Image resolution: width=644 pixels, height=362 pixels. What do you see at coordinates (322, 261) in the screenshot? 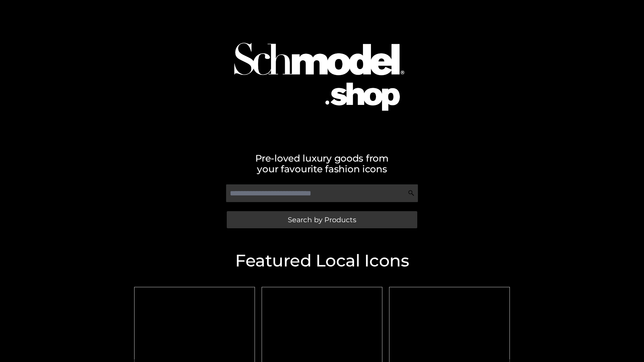
I see `h2: Featured Local Icons​` at bounding box center [322, 261].